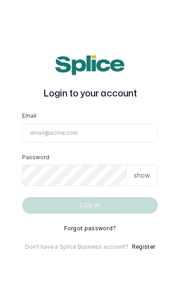 Image resolution: width=180 pixels, height=306 pixels. I want to click on label: Password, so click(35, 157).